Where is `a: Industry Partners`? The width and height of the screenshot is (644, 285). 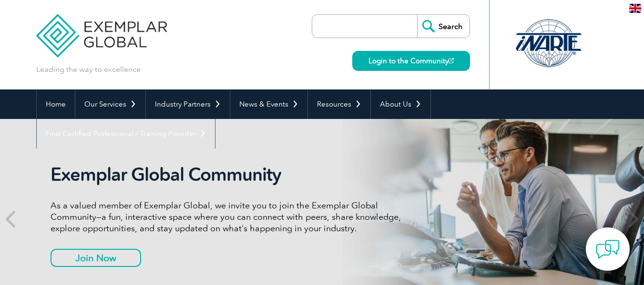 a: Industry Partners is located at coordinates (188, 104).